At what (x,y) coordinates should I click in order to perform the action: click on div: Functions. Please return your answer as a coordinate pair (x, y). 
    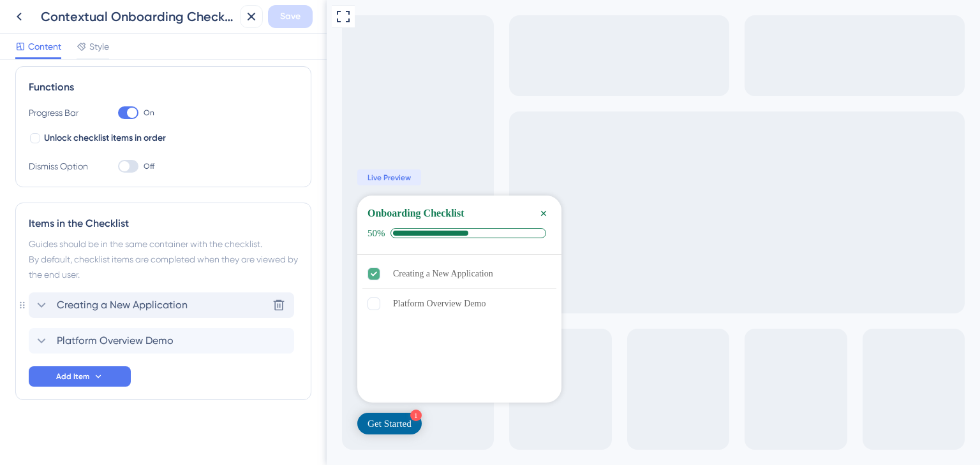
    Looking at the image, I should click on (163, 87).